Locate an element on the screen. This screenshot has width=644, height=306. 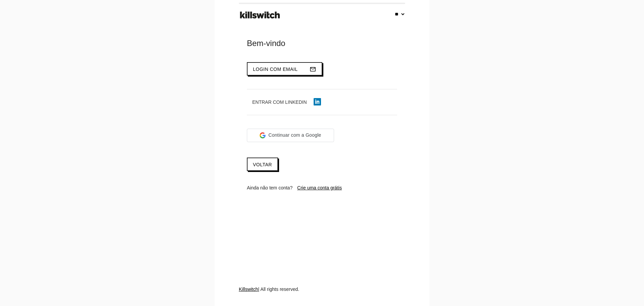
button: Entrar com LinkedIn is located at coordinates (287, 102).